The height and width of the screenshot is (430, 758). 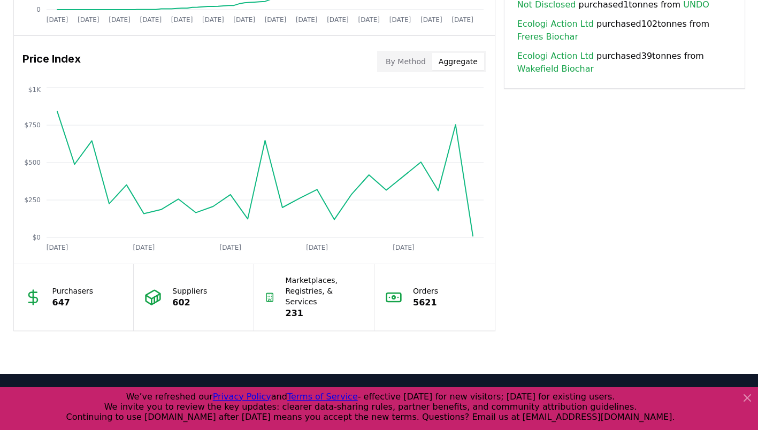 What do you see at coordinates (325, 291) in the screenshot?
I see `p: Marketplaces, Registries, & Services` at bounding box center [325, 291].